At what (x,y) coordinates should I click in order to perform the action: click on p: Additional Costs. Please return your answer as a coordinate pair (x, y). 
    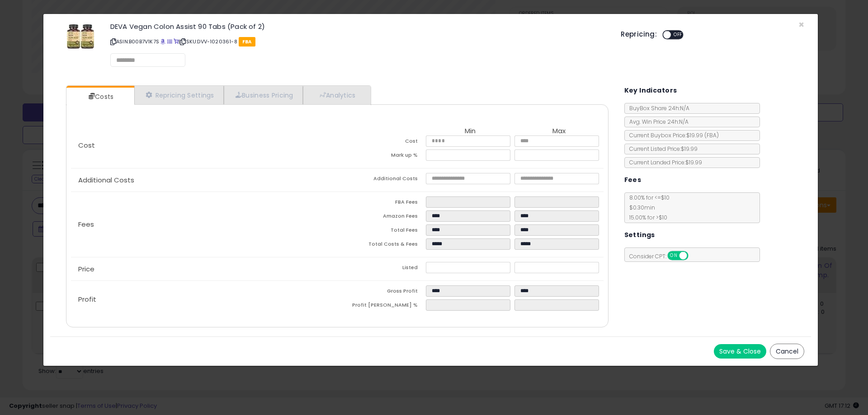
    Looking at the image, I should click on (204, 180).